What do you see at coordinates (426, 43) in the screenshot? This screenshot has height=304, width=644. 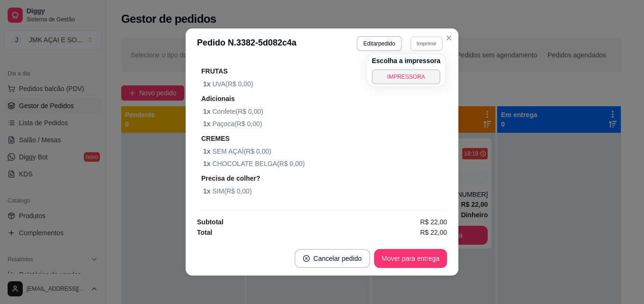 I see `button: Imprimir` at bounding box center [426, 43].